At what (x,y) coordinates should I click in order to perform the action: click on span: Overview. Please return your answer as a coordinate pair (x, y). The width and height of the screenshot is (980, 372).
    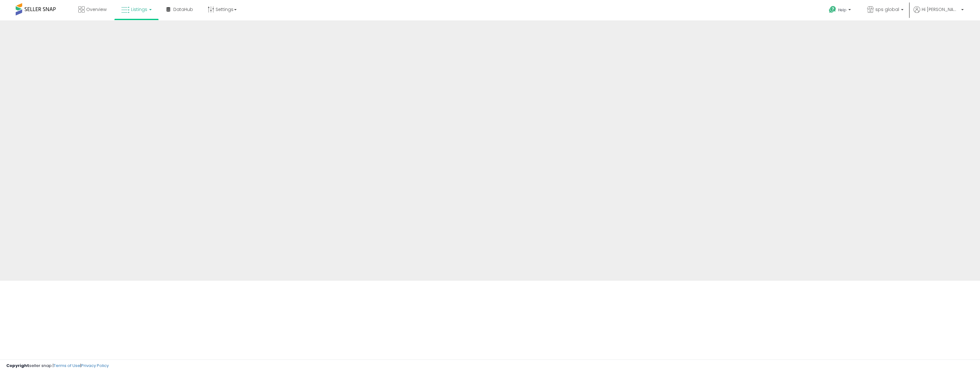
    Looking at the image, I should click on (96, 10).